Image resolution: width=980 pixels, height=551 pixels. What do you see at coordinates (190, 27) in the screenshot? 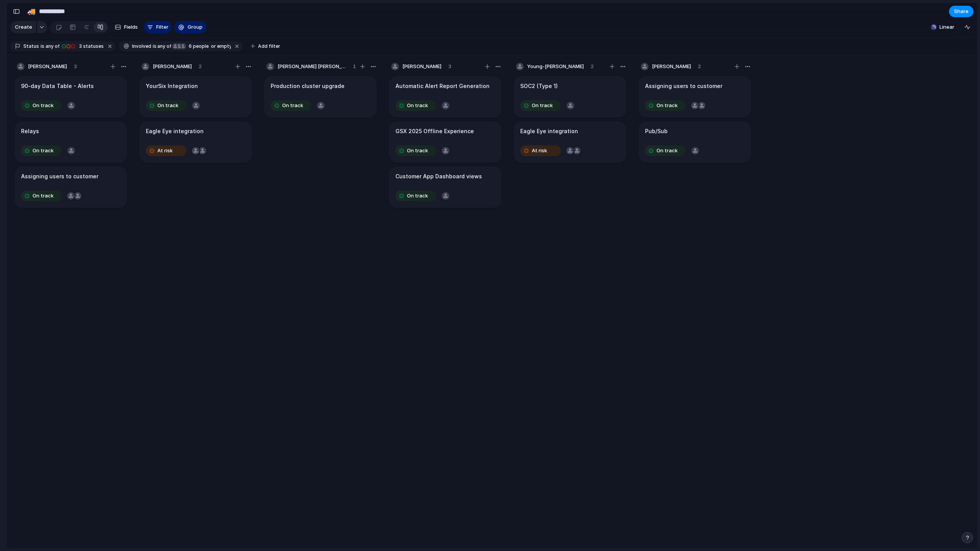
I see `button: Group` at bounding box center [190, 27].